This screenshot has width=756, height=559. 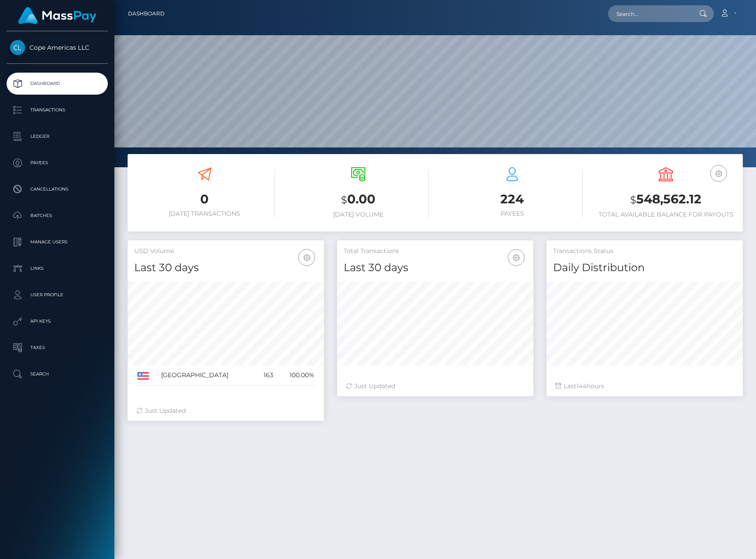 I want to click on input: Search..., so click(x=650, y=14).